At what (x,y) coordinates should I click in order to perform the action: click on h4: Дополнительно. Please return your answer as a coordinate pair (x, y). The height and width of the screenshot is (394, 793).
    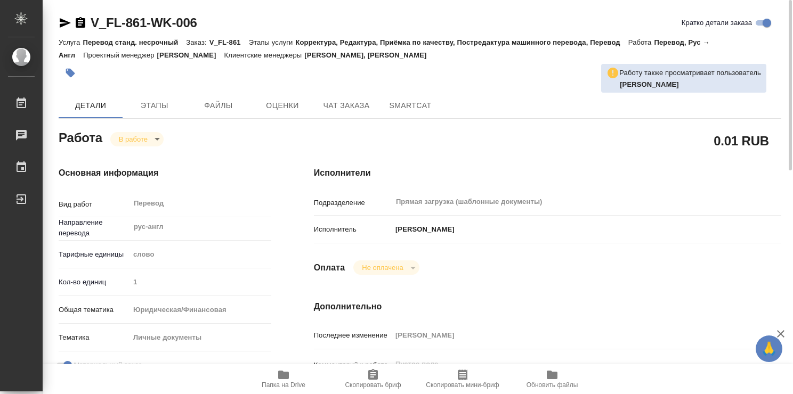
    Looking at the image, I should click on (547, 307).